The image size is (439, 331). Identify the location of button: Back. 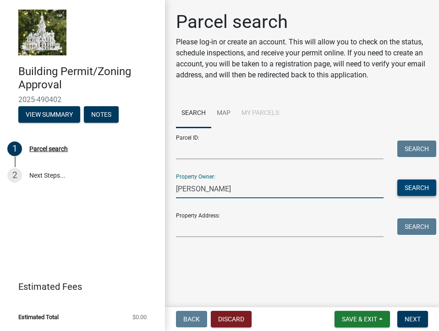
(192, 320).